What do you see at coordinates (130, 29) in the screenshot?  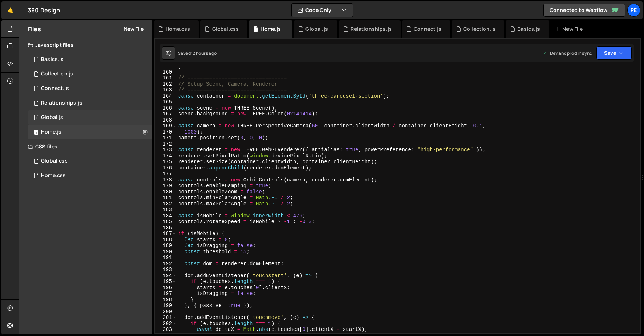 I see `button: New File` at bounding box center [130, 29].